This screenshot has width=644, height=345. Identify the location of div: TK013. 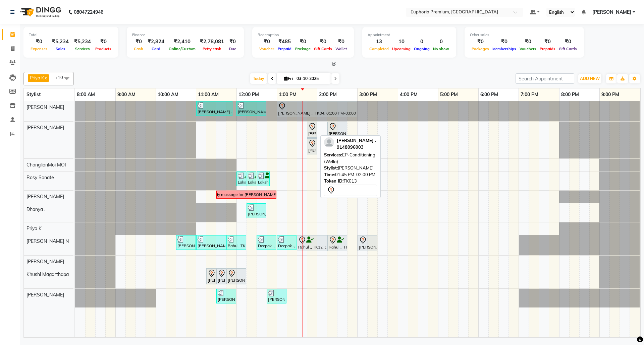
(350, 181).